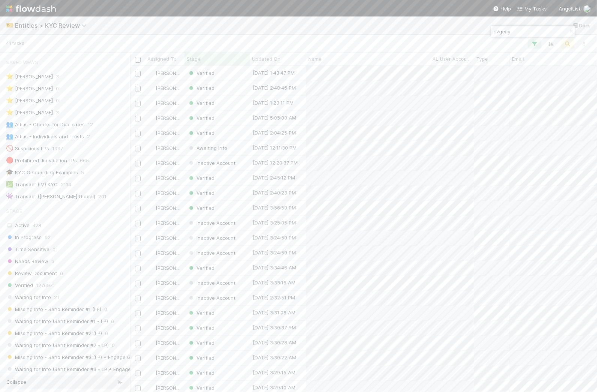 Image resolution: width=597 pixels, height=392 pixels. Describe the element at coordinates (45, 137) in the screenshot. I see `div: Altius - Individuals and Trusts` at that location.